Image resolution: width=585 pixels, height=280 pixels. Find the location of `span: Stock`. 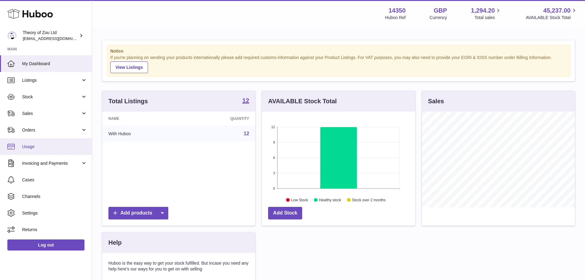

span: Stock is located at coordinates (51, 97).